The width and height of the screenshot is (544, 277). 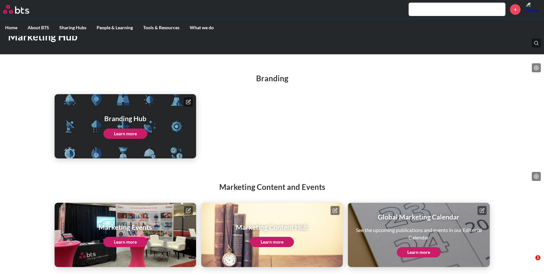 I want to click on h1: Branding Hub, so click(x=125, y=118).